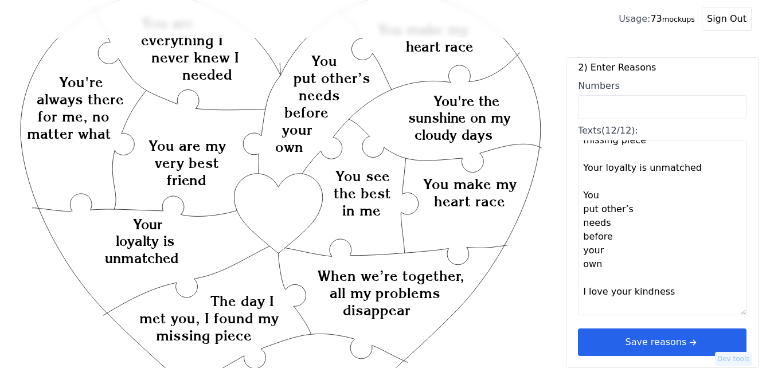  Describe the element at coordinates (662, 68) in the screenshot. I see `label: 2) Enter Reasons` at that location.